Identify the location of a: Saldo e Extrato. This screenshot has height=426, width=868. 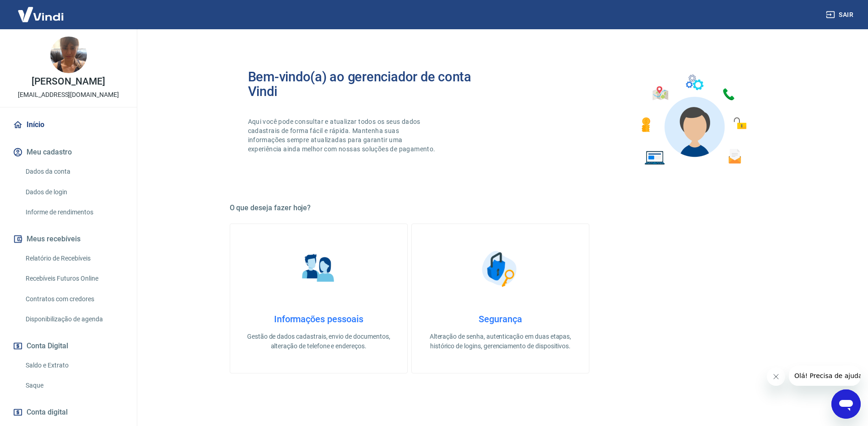
(74, 365).